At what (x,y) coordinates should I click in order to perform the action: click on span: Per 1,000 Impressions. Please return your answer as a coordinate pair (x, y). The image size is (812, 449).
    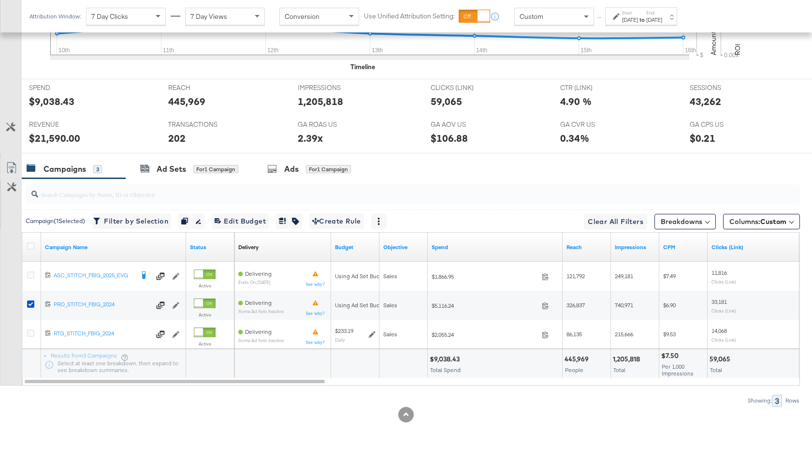
    Looking at the image, I should click on (678, 369).